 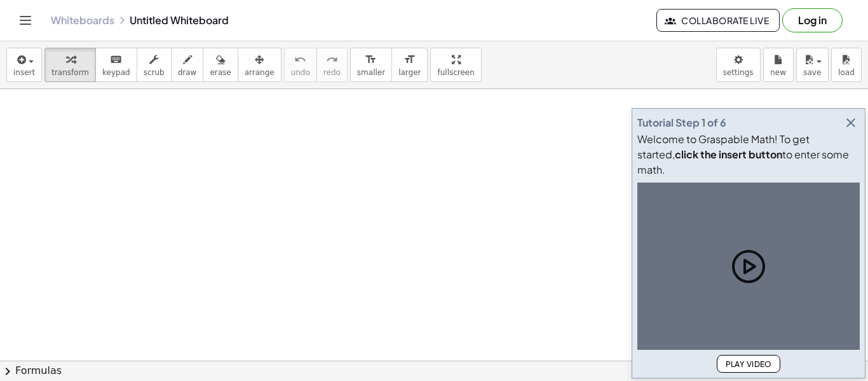 I want to click on button: fullscreen, so click(x=456, y=65).